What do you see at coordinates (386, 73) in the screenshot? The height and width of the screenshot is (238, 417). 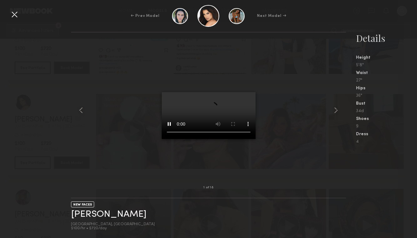 I see `div: Waist` at bounding box center [386, 73].